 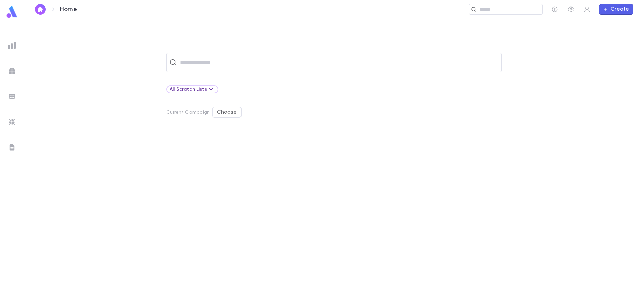 I want to click on button: Choose, so click(x=227, y=112).